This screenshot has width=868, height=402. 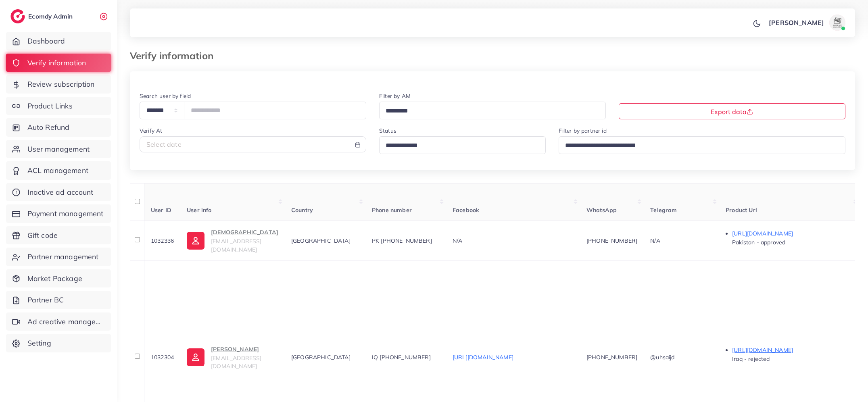 I want to click on span: User info, so click(x=199, y=210).